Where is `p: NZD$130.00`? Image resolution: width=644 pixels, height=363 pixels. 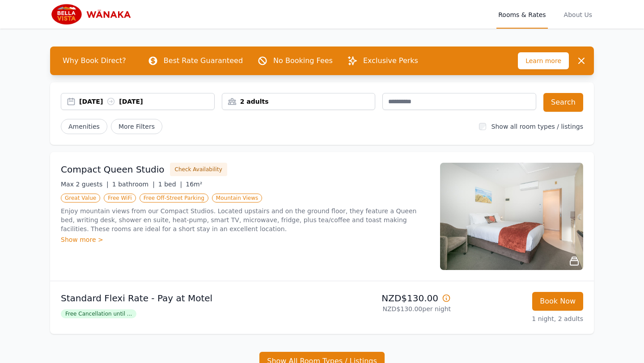 p: NZD$130.00 is located at coordinates (388, 298).